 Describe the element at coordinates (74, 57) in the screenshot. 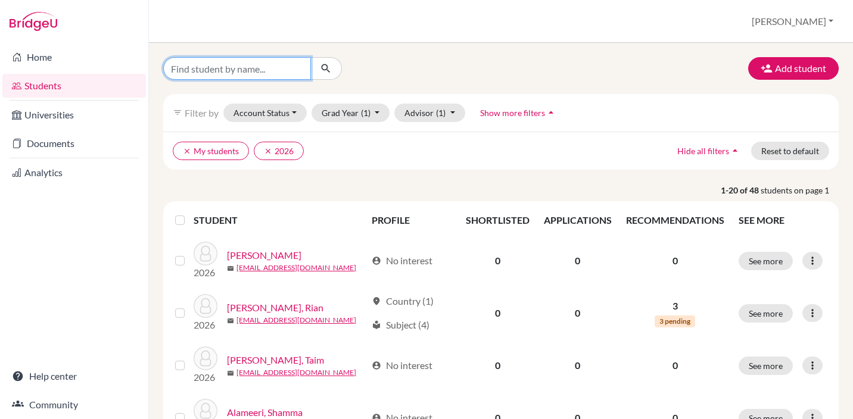

I see `a: Home` at that location.